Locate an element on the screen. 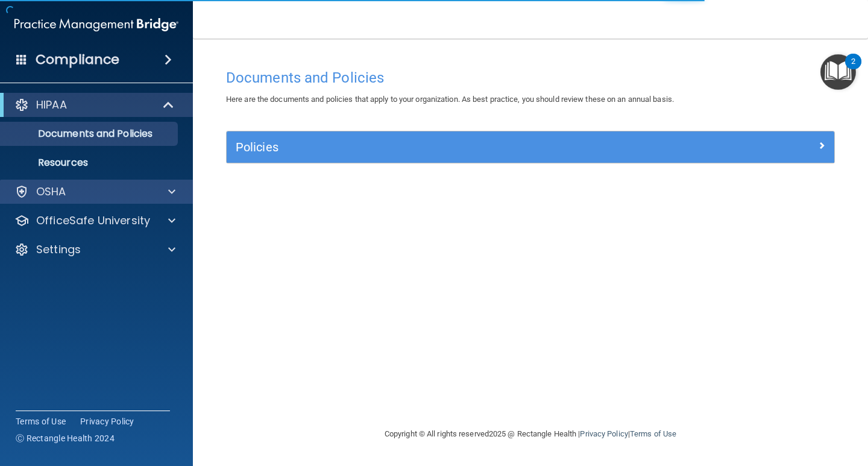  p: OSHA is located at coordinates (51, 192).